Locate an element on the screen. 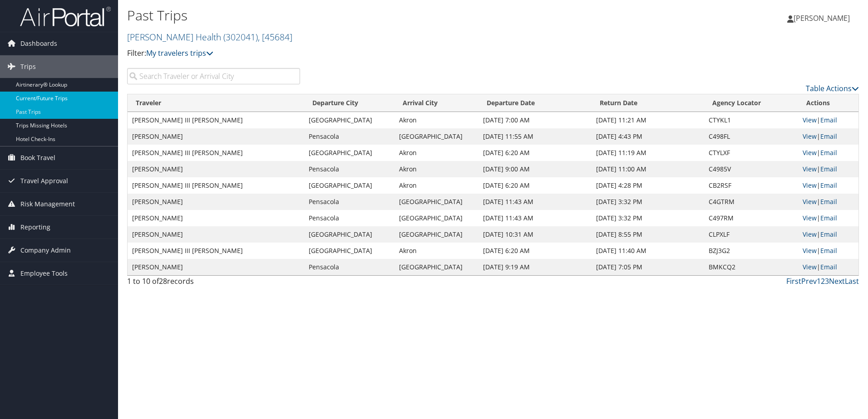 Image resolution: width=868 pixels, height=419 pixels. div: 1 to 10 of records is located at coordinates (213, 283).